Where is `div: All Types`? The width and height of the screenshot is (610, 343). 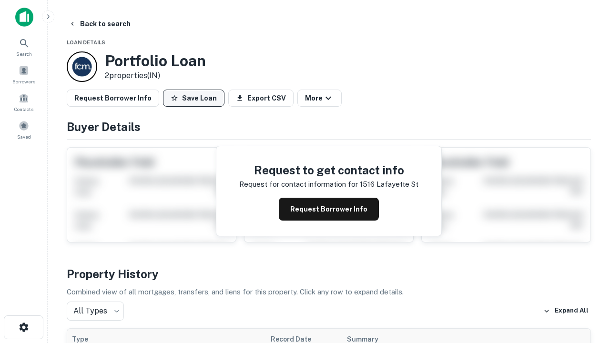 div: All Types is located at coordinates (95, 311).